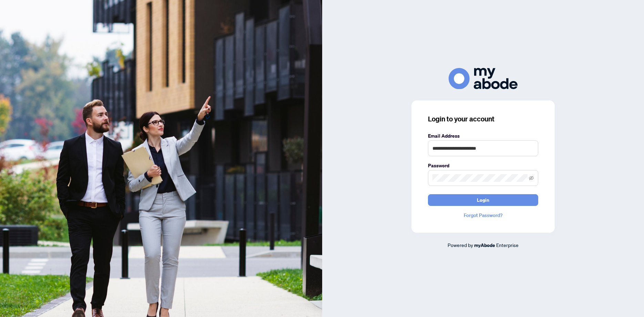 The width and height of the screenshot is (644, 317). I want to click on label: Email Address, so click(483, 136).